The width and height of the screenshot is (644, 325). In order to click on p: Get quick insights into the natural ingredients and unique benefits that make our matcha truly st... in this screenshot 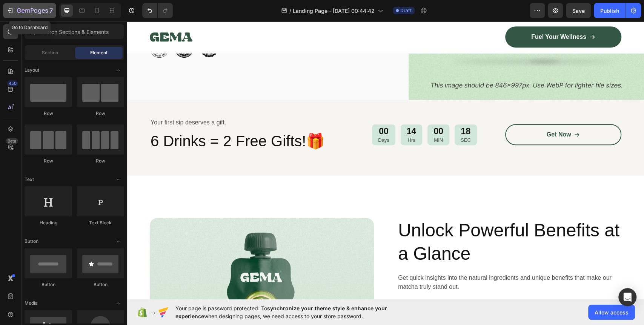, I will do `click(382, 261)`.